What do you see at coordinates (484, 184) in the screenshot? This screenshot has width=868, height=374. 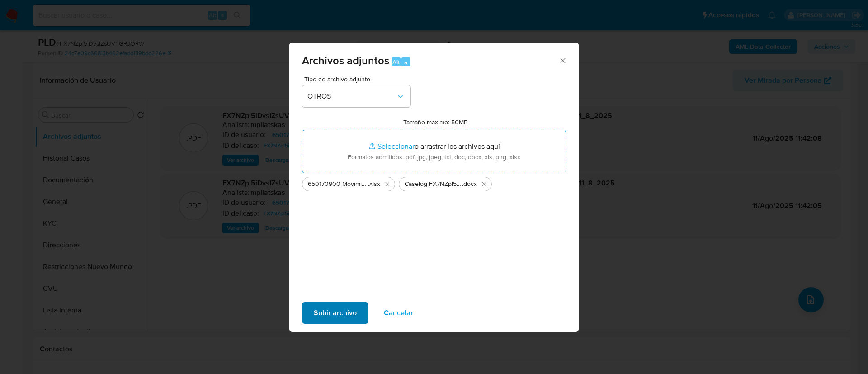 I see `button: Eliminar Caselog FX7NZpl5iDvsIZsUVhGRJORW_2025_07_17_23_27_41.docx` at bounding box center [484, 184].